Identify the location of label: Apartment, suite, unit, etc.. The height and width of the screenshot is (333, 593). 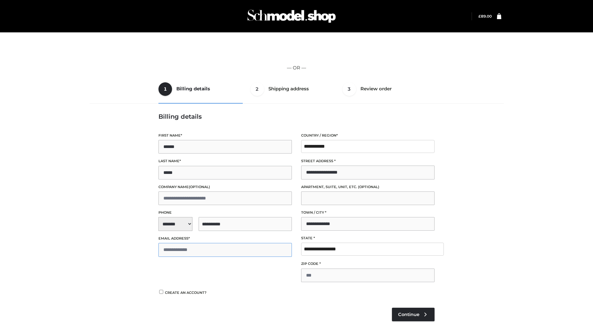
(368, 187).